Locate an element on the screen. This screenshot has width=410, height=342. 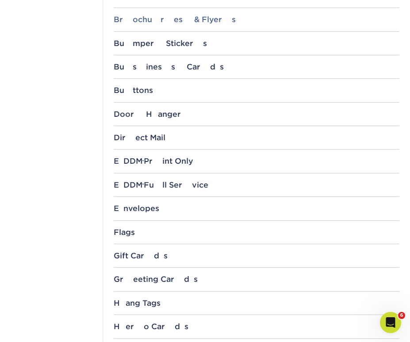
div: Hero Cards is located at coordinates (257, 327).